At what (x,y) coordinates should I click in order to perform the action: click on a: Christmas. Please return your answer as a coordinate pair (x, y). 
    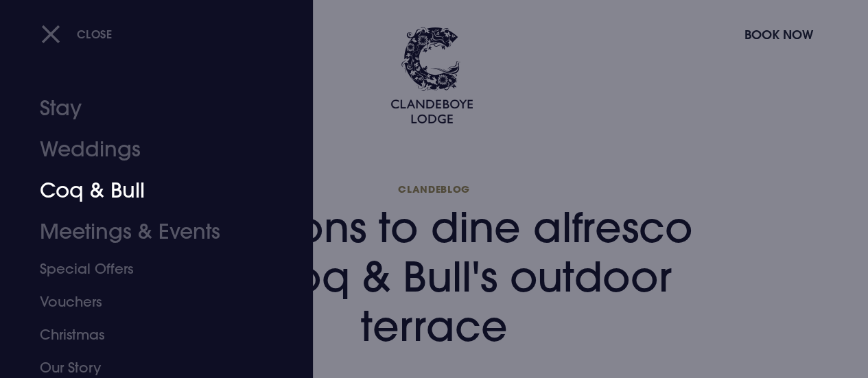
    Looking at the image, I should click on (147, 334).